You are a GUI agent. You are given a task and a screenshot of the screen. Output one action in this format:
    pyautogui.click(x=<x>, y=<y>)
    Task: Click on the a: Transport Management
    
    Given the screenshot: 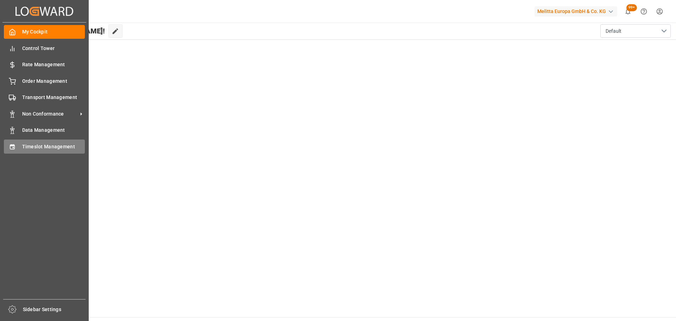 What is the action you would take?
    pyautogui.click(x=44, y=97)
    